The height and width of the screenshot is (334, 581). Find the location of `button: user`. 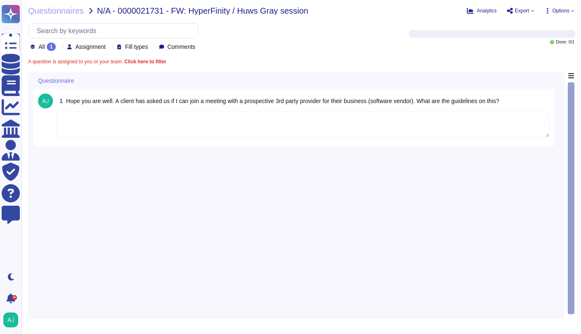

button: user is located at coordinates (13, 320).